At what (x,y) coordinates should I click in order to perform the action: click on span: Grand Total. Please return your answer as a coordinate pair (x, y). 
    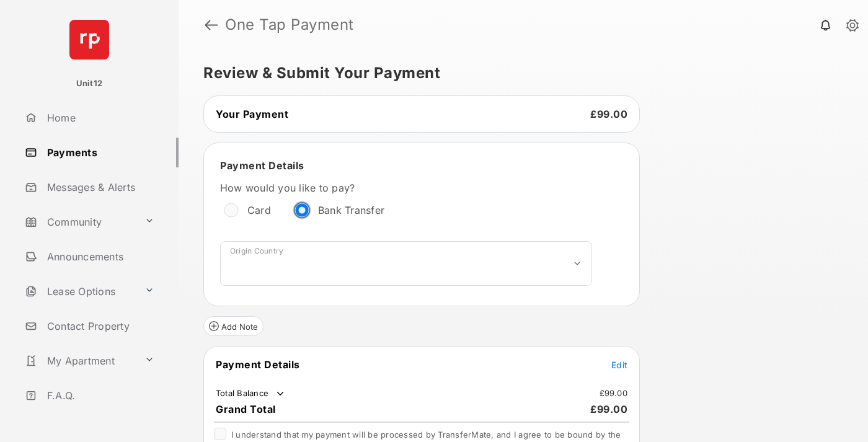
    Looking at the image, I should click on (246, 409).